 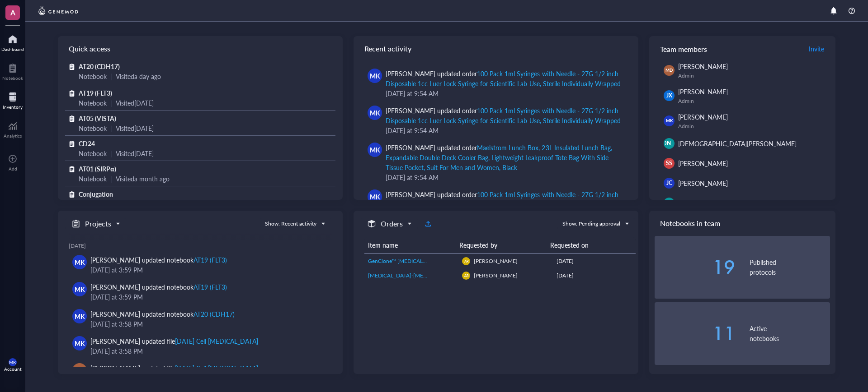 What do you see at coordinates (669, 164) in the screenshot?
I see `span: SS` at bounding box center [669, 164].